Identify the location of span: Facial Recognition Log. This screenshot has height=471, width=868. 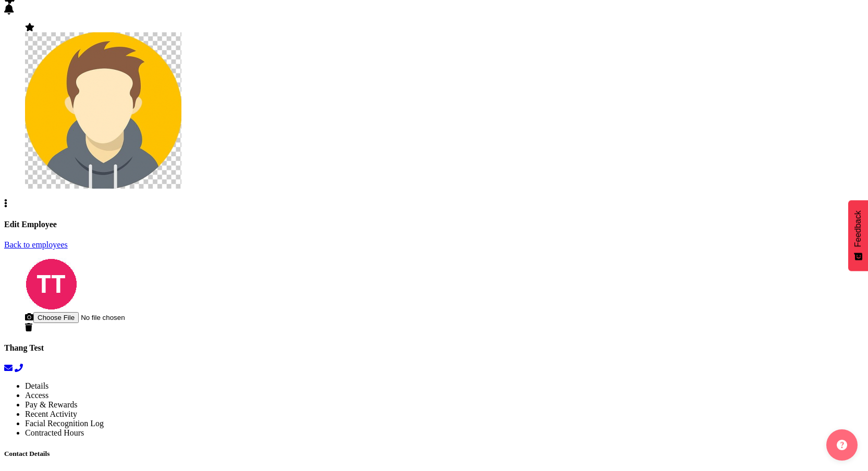
(64, 423).